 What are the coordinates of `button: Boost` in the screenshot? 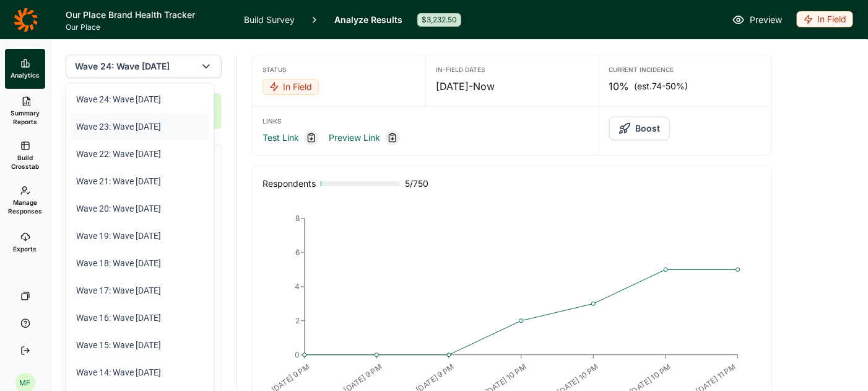 It's located at (640, 129).